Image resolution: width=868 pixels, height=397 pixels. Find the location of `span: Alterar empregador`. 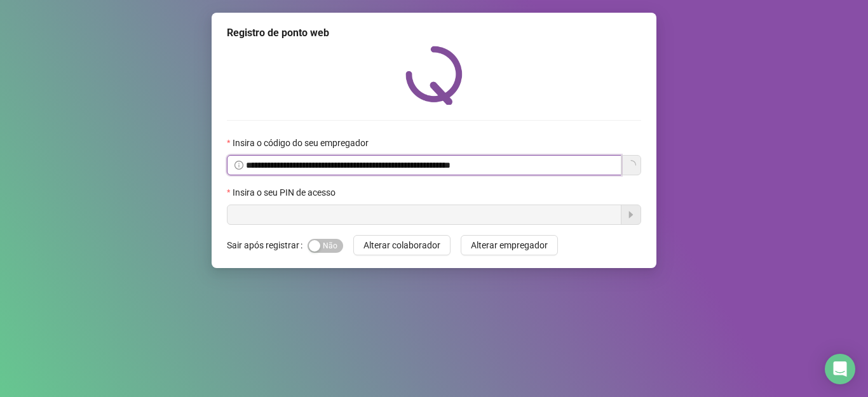

span: Alterar empregador is located at coordinates (509, 246).